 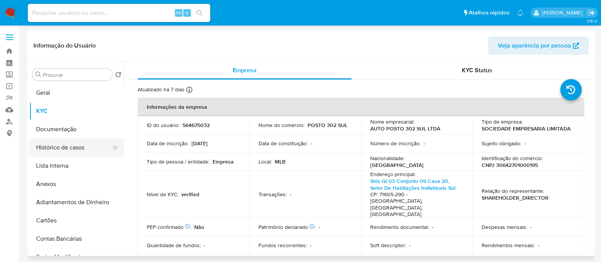 I want to click on p: Identificação do comércio :, so click(x=512, y=158).